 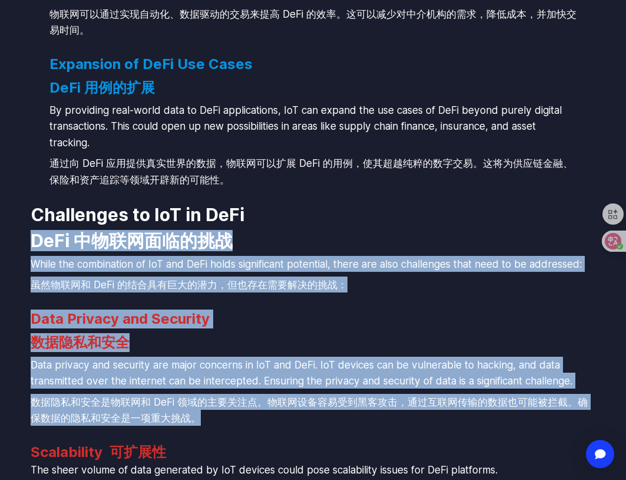 I want to click on mark: Scalability, so click(x=98, y=451).